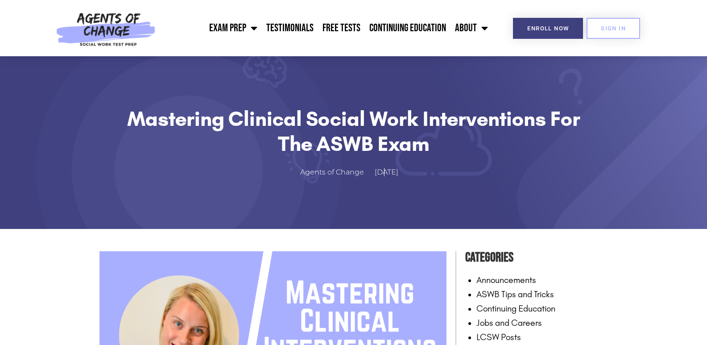 The height and width of the screenshot is (345, 707). I want to click on a: Agents of Change, so click(336, 172).